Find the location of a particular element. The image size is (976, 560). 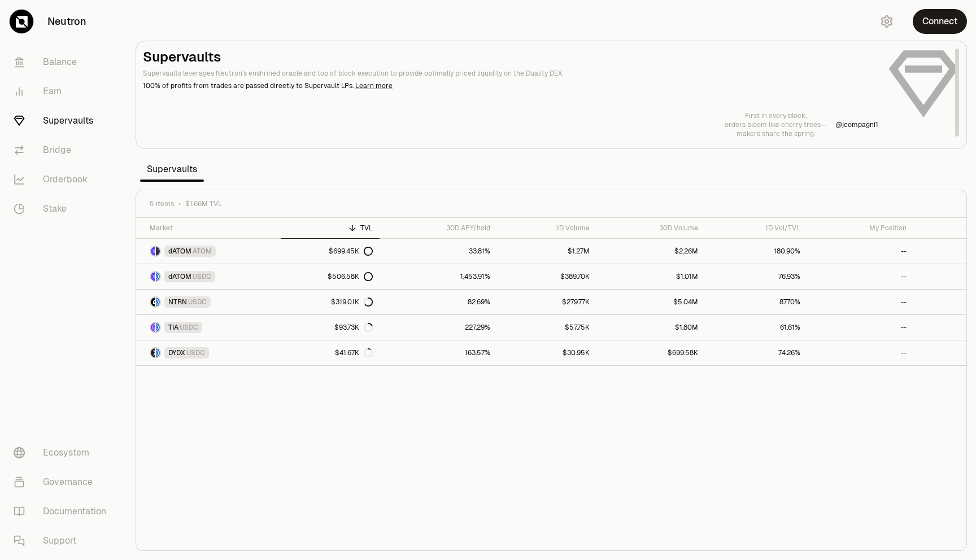

div: 30D APY/hold is located at coordinates (438, 228).